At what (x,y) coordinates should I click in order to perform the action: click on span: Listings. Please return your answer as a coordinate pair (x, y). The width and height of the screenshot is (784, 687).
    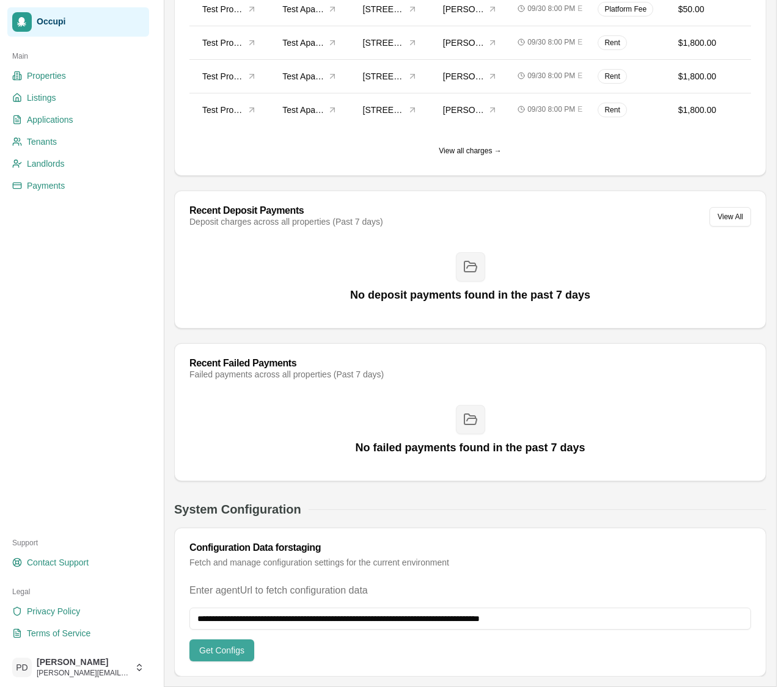
    Looking at the image, I should click on (41, 98).